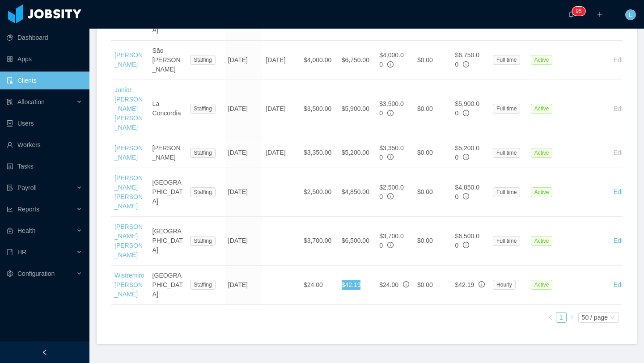 The image size is (644, 363). What do you see at coordinates (10, 274) in the screenshot?
I see `i: icon: setting` at bounding box center [10, 274].